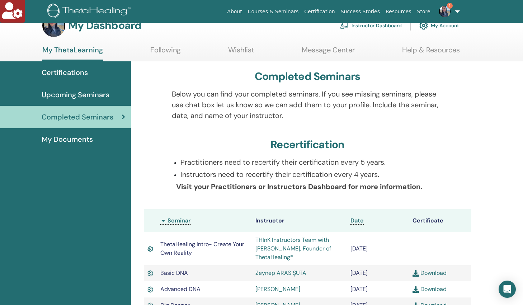 The image size is (523, 305). I want to click on a: Help & Resources, so click(431, 52).